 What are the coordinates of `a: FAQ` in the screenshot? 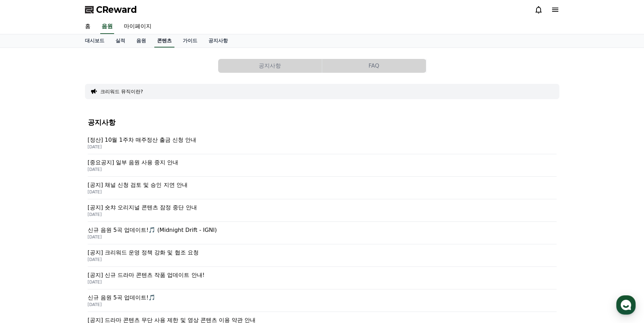 It's located at (374, 66).